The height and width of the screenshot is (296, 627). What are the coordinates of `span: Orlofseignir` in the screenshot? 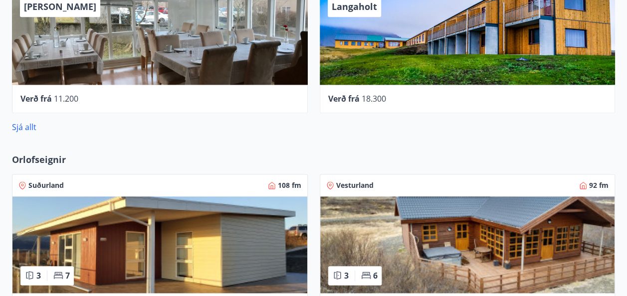 It's located at (39, 160).